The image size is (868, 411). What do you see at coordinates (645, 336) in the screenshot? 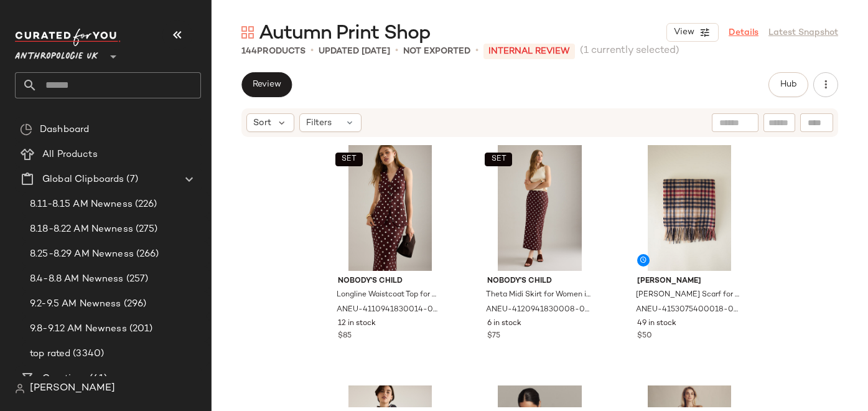
I see `span: $50` at bounding box center [645, 336].